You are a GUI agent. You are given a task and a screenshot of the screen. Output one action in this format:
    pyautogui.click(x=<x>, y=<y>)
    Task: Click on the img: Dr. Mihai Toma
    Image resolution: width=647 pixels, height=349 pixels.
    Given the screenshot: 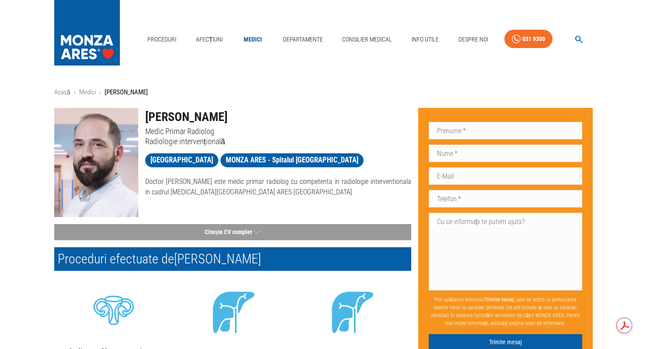 What is the action you would take?
    pyautogui.click(x=96, y=163)
    